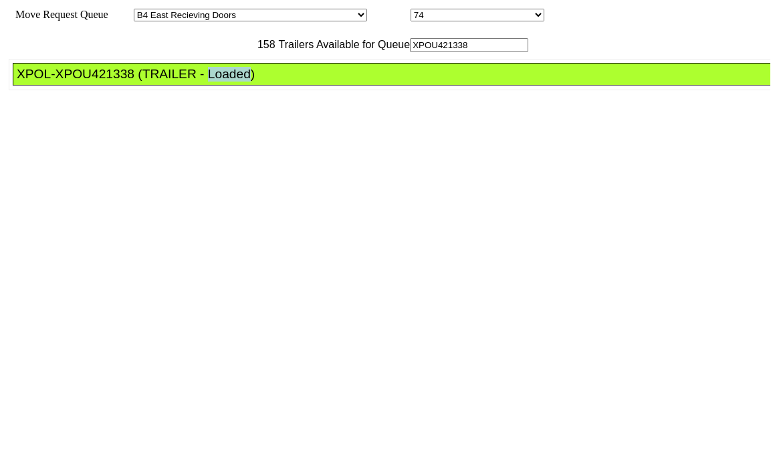  What do you see at coordinates (389, 14) in the screenshot?
I see `span: Location` at bounding box center [389, 14].